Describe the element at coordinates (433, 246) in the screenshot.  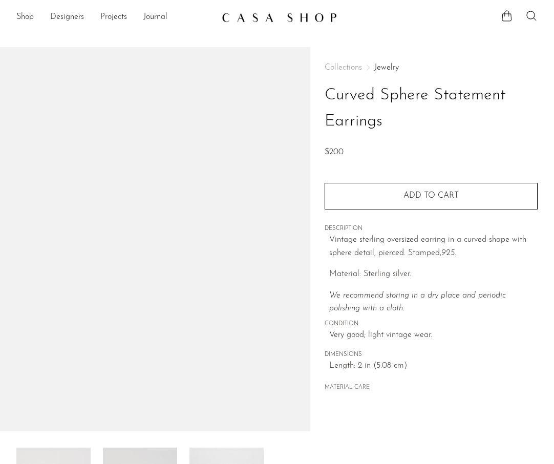
I see `p: Vintage sterling oversized earring in a curved shape with sphere detail, pierced. Stamped,` at that location.